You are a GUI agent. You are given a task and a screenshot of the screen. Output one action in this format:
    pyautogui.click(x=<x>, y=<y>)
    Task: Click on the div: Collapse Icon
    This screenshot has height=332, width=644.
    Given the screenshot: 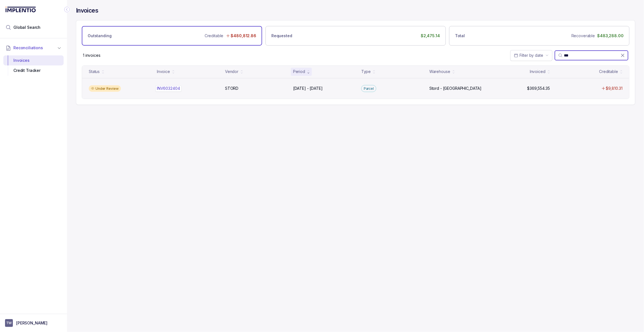 What is the action you would take?
    pyautogui.click(x=67, y=9)
    